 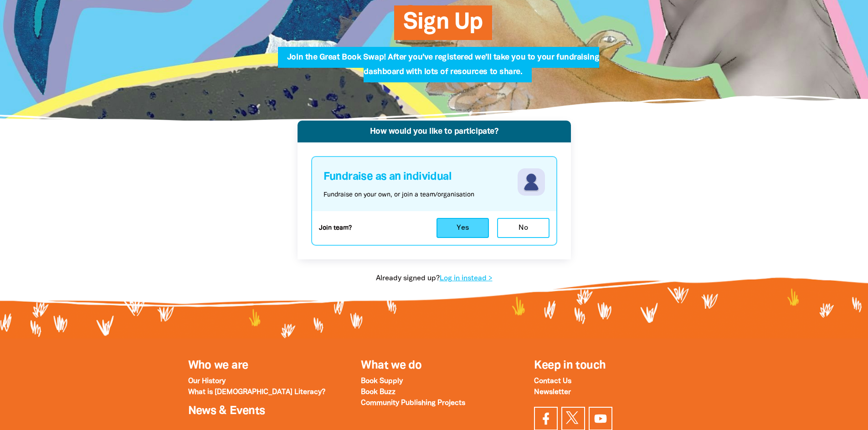 What do you see at coordinates (466, 278) in the screenshot?
I see `a: Log in instead >` at bounding box center [466, 278].